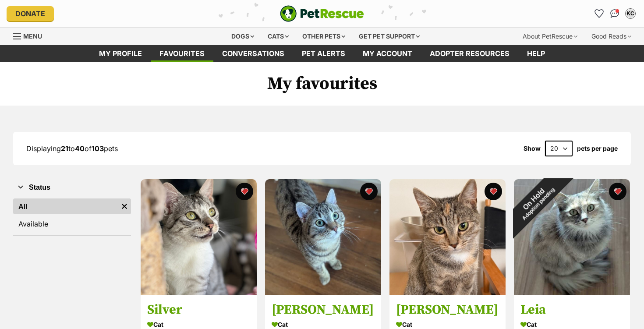 Image resolution: width=644 pixels, height=329 pixels. I want to click on a: Conversations, so click(615, 13).